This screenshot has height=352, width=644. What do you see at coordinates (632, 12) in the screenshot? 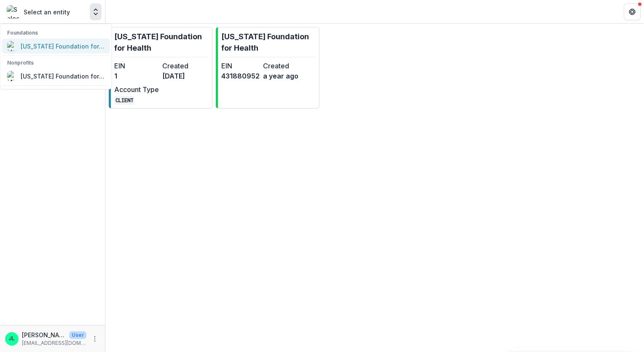
I see `button: Get Help` at bounding box center [632, 12].